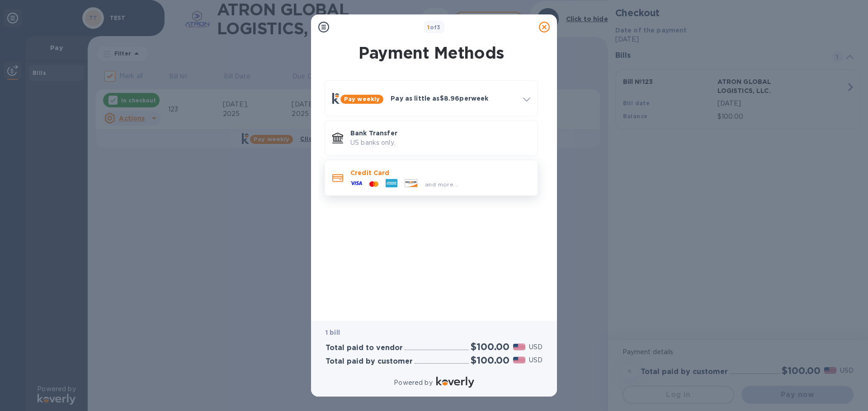 The height and width of the screenshot is (411, 868). What do you see at coordinates (453, 98) in the screenshot?
I see `p: Pay as little as $8.96 per week` at bounding box center [453, 98].